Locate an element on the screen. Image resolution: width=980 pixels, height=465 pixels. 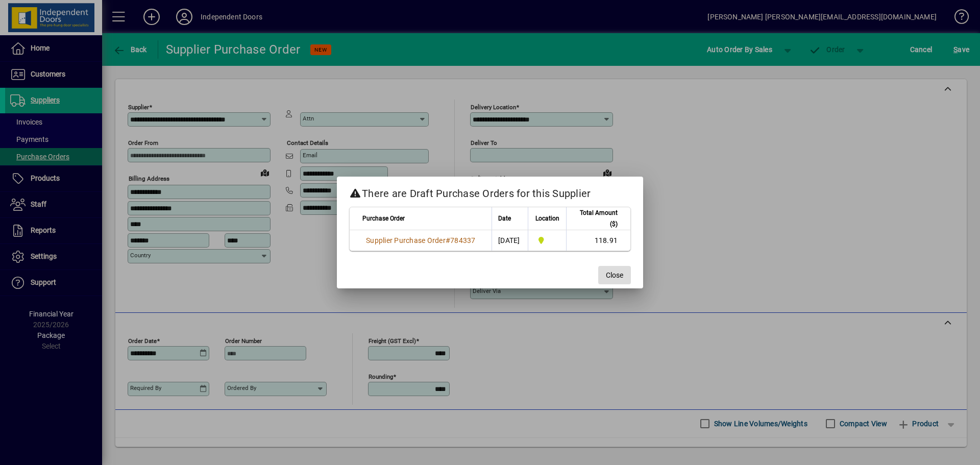
span: Purchase Order is located at coordinates (383, 219).